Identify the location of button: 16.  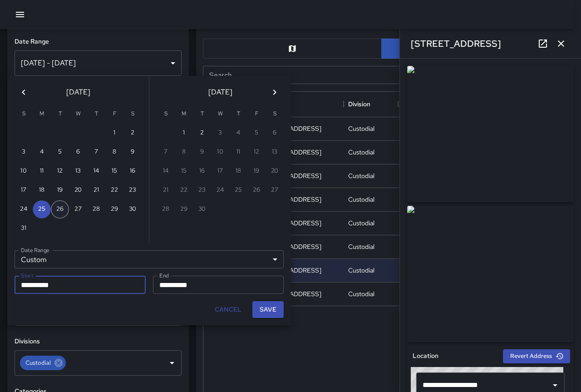
(132, 171).